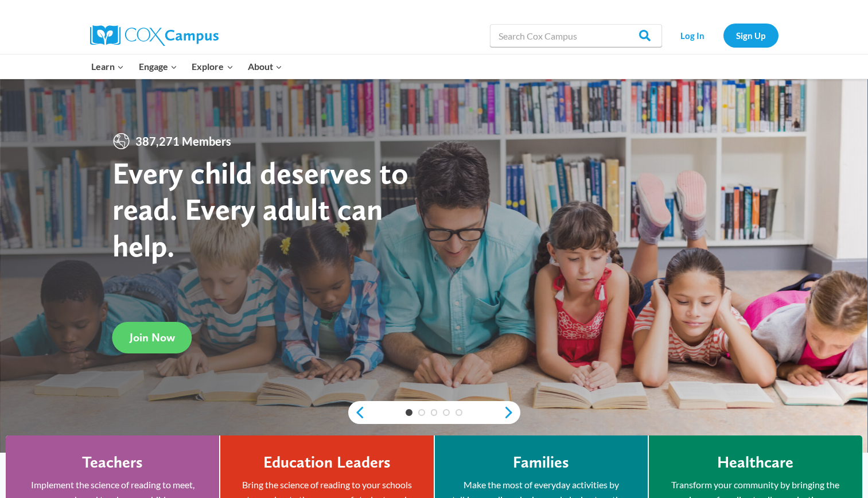 The height and width of the screenshot is (498, 868). Describe the element at coordinates (541, 462) in the screenshot. I see `h4: Families` at that location.